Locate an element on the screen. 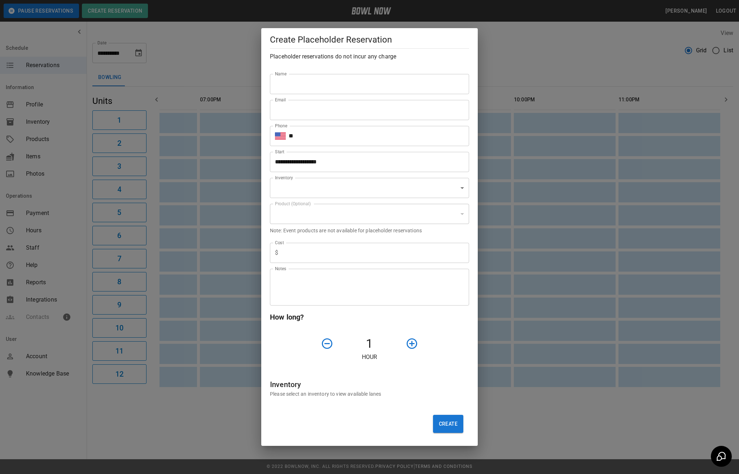 This screenshot has width=739, height=474. button: Create is located at coordinates (448, 424).